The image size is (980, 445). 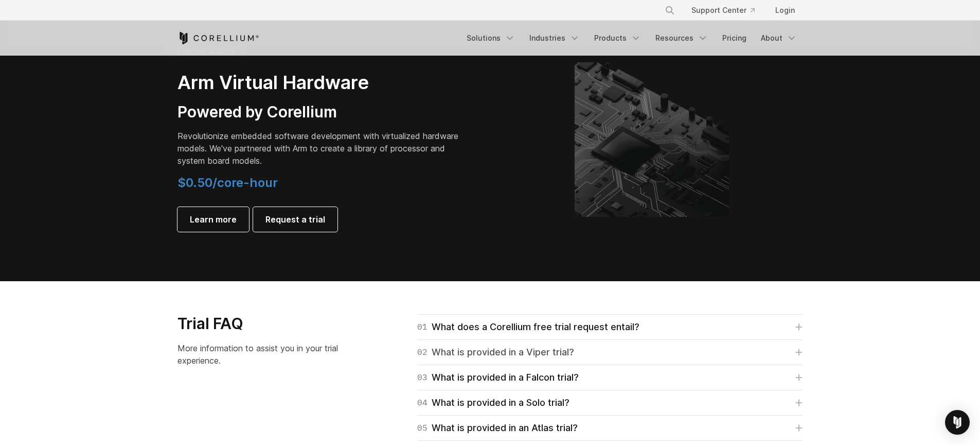 What do you see at coordinates (227, 182) in the screenshot?
I see `span: $0.50/core-hour` at bounding box center [227, 182].